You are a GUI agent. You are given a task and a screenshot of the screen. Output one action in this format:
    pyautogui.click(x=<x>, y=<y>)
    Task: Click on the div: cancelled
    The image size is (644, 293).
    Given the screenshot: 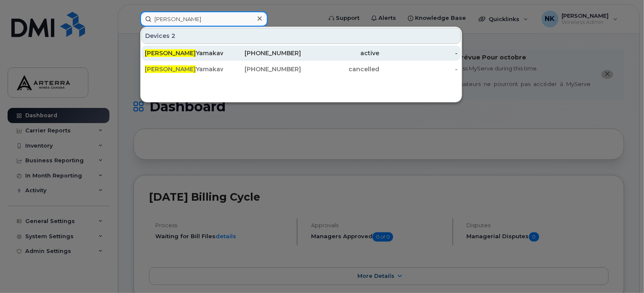 What is the action you would take?
    pyautogui.click(x=341, y=69)
    